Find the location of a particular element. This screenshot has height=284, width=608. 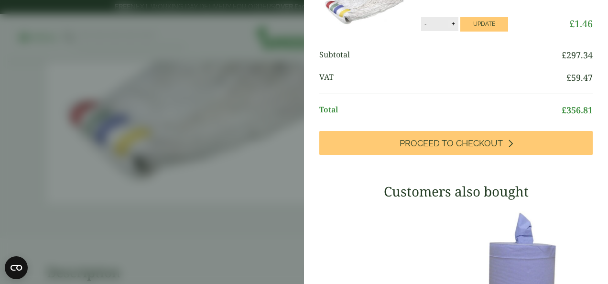

span: VAT is located at coordinates (443, 77).